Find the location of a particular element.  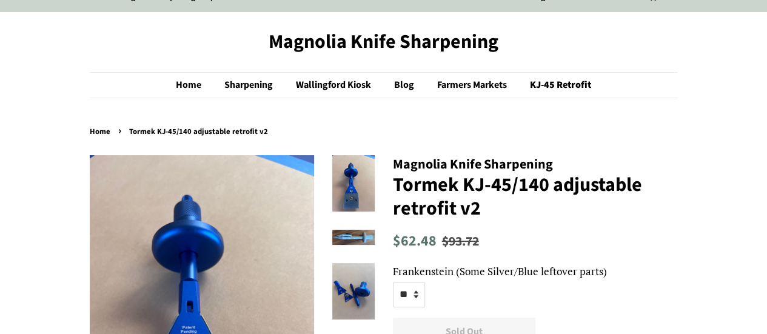

h1: Tormek KJ-45/140 adjustable retrofit v2 is located at coordinates (535, 196).